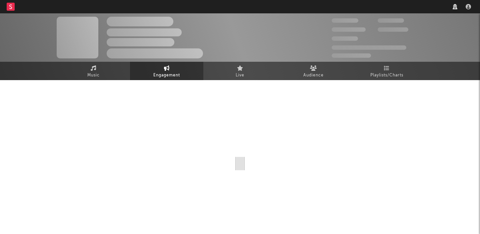 The height and width of the screenshot is (234, 480). Describe the element at coordinates (93, 71) in the screenshot. I see `a: Music` at that location.